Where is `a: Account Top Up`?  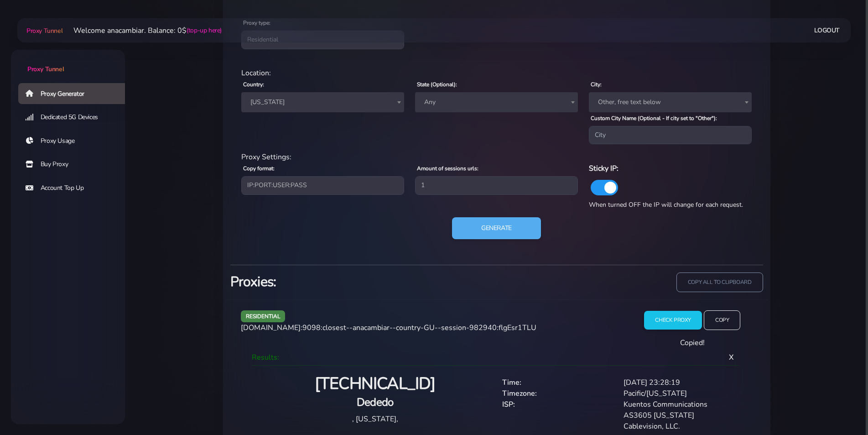
a: Account Top Up is located at coordinates (75, 188).